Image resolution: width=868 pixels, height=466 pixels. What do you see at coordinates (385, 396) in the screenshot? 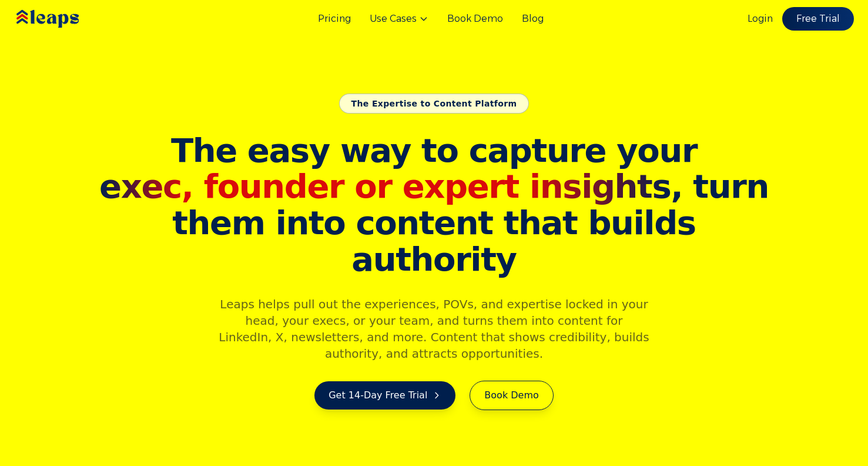
I see `a: Get 14-Day Free Trial` at bounding box center [385, 396].